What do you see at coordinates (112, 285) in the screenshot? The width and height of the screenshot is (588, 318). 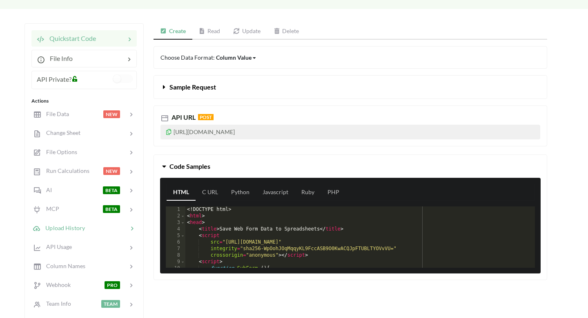 I see `span: PRO` at bounding box center [112, 285].